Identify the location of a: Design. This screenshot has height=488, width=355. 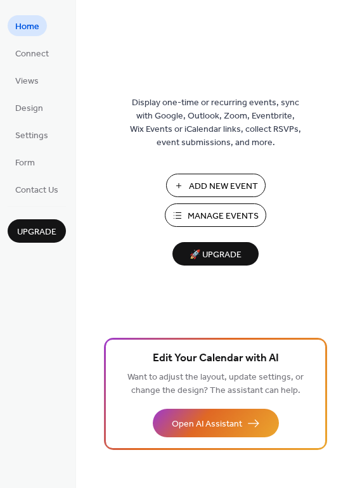
(29, 107).